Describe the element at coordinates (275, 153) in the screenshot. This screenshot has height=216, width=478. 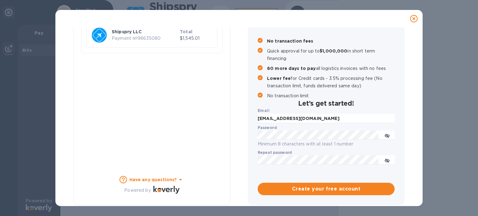
I see `label: Repeat password` at that location.